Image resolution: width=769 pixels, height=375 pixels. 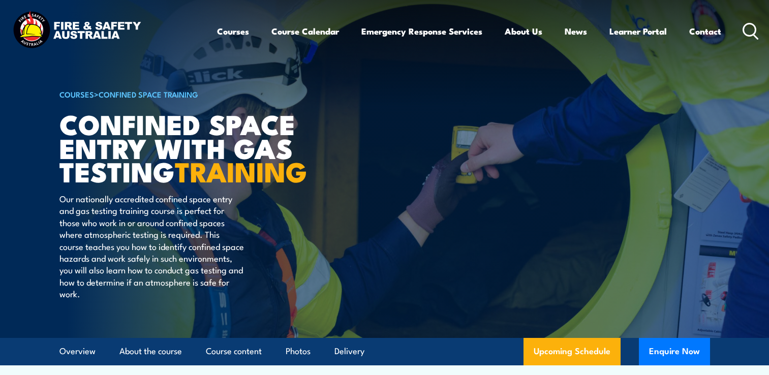 What do you see at coordinates (234, 351) in the screenshot?
I see `a: Course content` at bounding box center [234, 351].